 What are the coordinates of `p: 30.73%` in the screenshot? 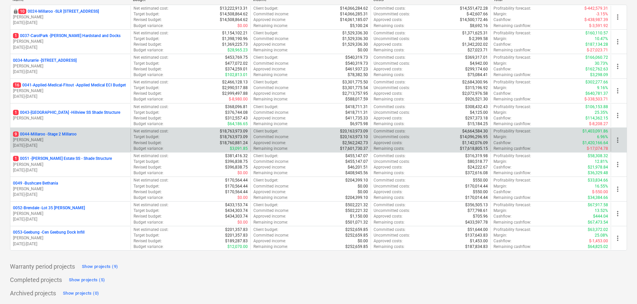 It's located at (602, 63).